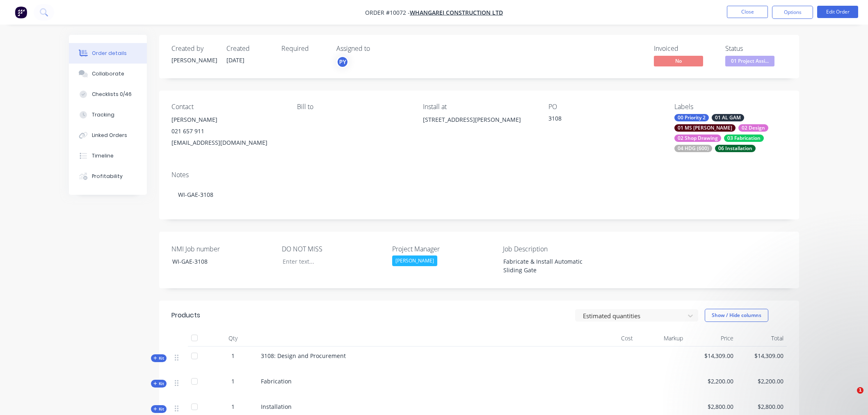 The width and height of the screenshot is (868, 415). What do you see at coordinates (228, 106) in the screenshot?
I see `div: Contact` at bounding box center [228, 106].